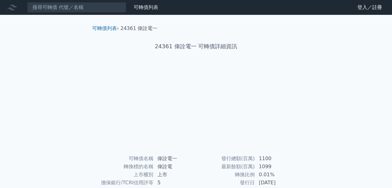  What do you see at coordinates (276, 175) in the screenshot?
I see `td: 0.01%` at bounding box center [276, 175].